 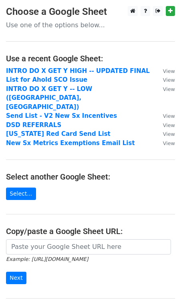 What do you see at coordinates (71, 143) in the screenshot?
I see `a: New Sx Metrics Exemptions Email List` at bounding box center [71, 143].